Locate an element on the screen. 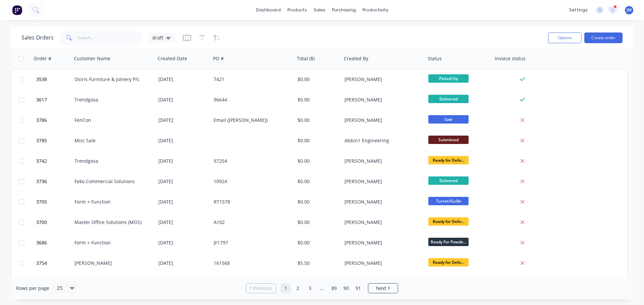 The width and height of the screenshot is (644, 305). img: Factory is located at coordinates (17, 10).